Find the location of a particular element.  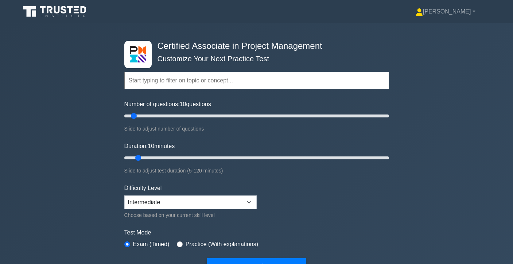

div: Choose based on your current skill level is located at coordinates (190, 215).